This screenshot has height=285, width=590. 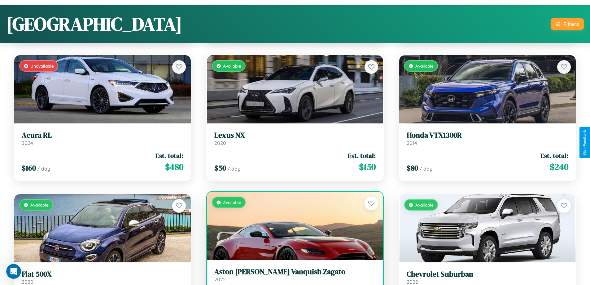 I want to click on span: $ 160, so click(x=29, y=168).